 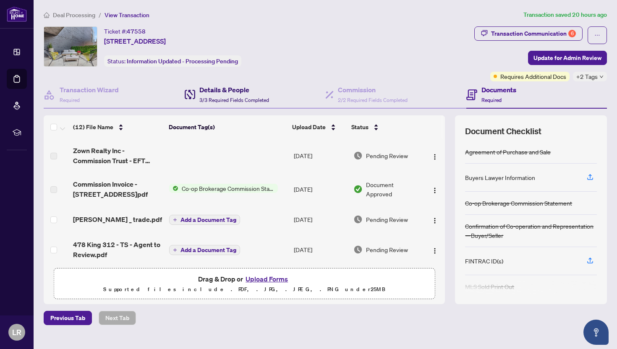 I want to click on h4: Commission, so click(x=373, y=90).